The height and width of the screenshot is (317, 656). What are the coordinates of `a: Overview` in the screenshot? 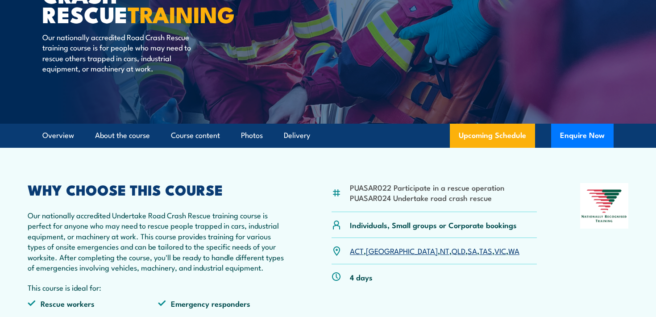 It's located at (58, 135).